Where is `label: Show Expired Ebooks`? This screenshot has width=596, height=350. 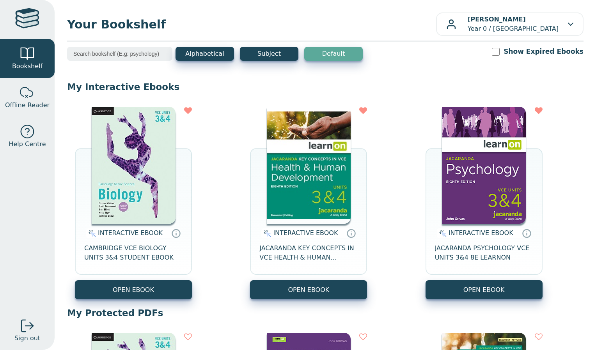
label: Show Expired Ebooks is located at coordinates (543, 51).